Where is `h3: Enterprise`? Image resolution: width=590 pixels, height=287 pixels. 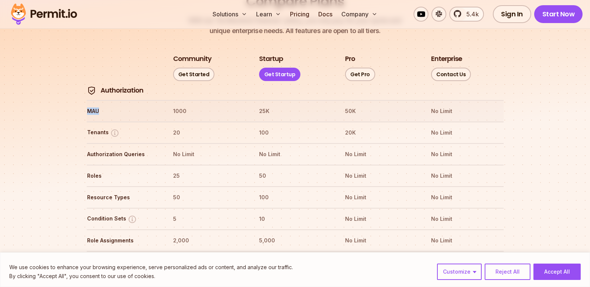 h3: Enterprise is located at coordinates (446, 59).